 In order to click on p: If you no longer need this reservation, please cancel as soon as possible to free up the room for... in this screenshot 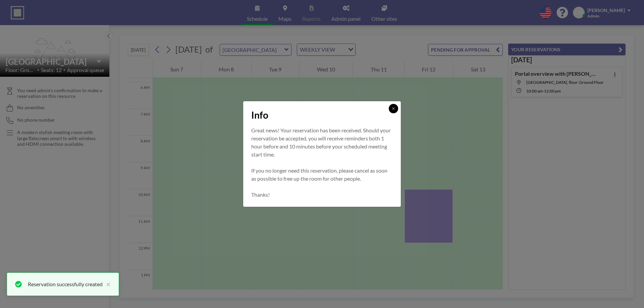, I will do `click(322, 174)`.